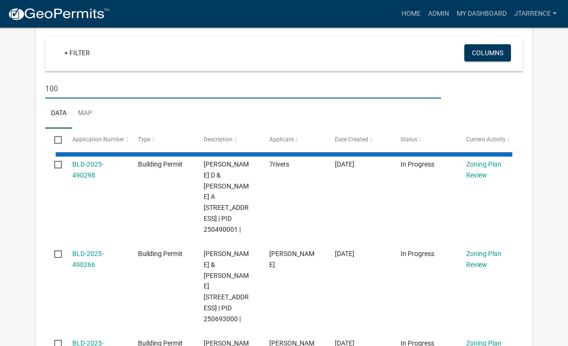 The image size is (568, 346). Describe the element at coordinates (282, 139) in the screenshot. I see `span: Applicant` at that location.